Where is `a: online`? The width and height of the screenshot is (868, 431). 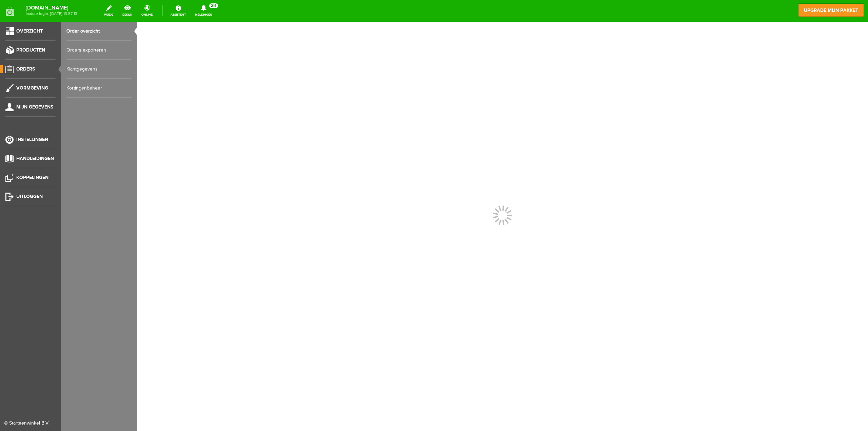
a: online is located at coordinates (146, 11).